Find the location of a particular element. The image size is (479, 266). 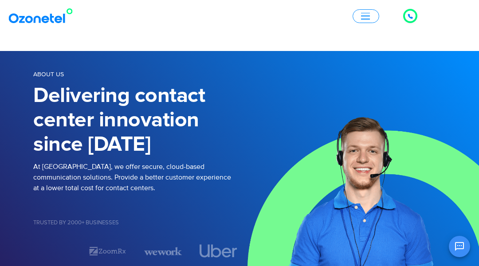

div: 1 / 7 is located at coordinates (52, 251).